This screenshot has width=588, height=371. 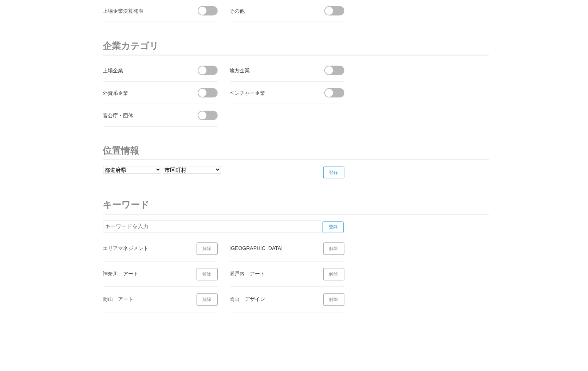 What do you see at coordinates (270, 299) in the screenshot?
I see `div: 岡山 デザイン` at bounding box center [270, 299].